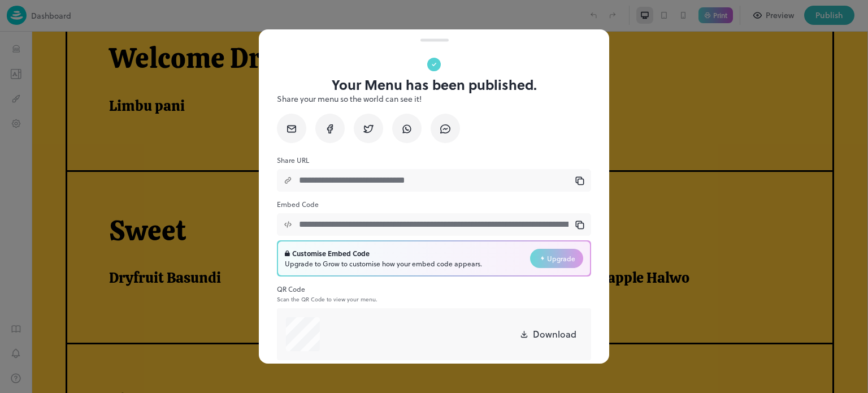 Image resolution: width=868 pixels, height=393 pixels. Describe the element at coordinates (422, 26) in the screenshot. I see `p: Welcome Drink` at that location.